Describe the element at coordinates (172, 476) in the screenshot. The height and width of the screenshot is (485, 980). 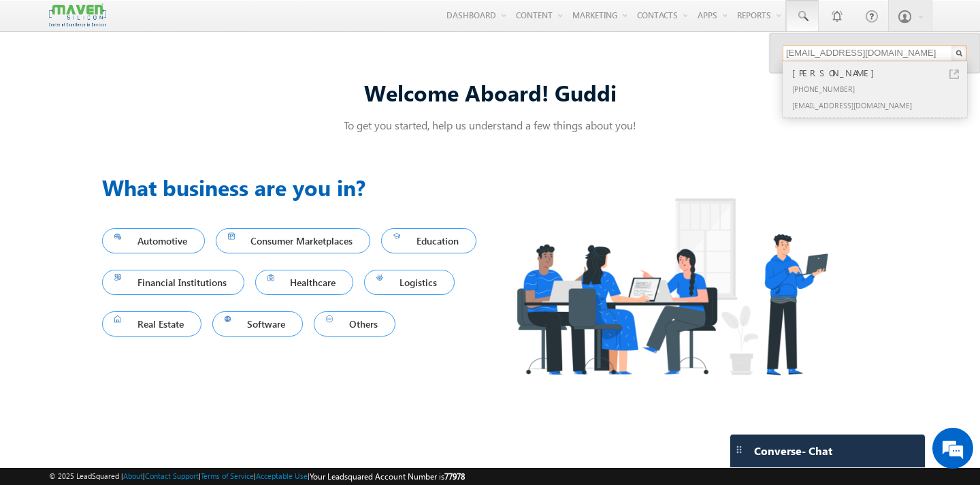
I see `a: Contact Support` at that location.